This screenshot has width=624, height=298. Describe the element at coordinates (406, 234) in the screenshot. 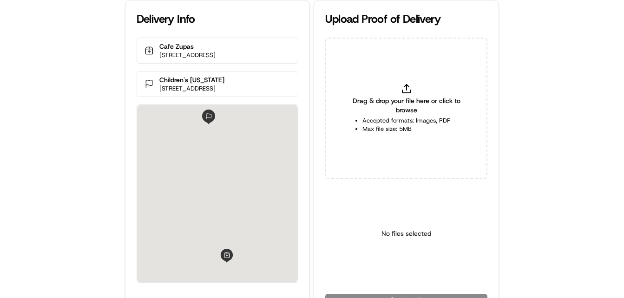

I see `p: No files selected` at that location.